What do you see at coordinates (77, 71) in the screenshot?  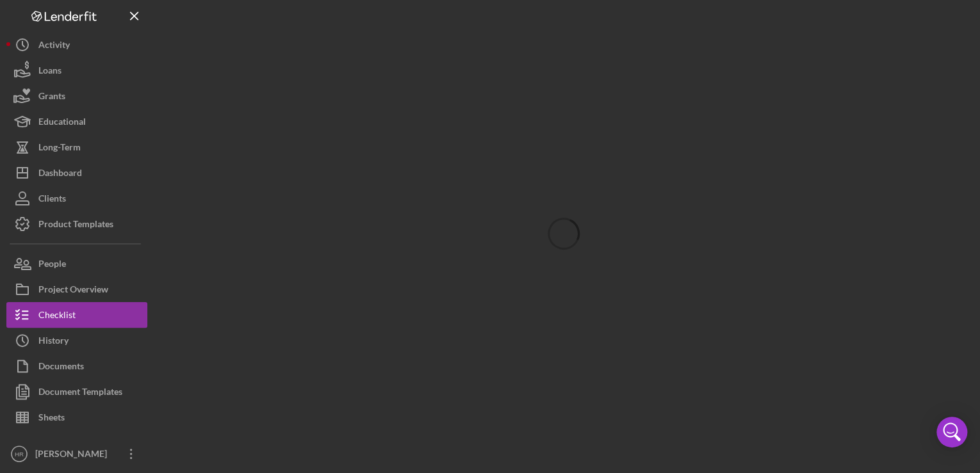 I see `a: Loans` at bounding box center [77, 71].